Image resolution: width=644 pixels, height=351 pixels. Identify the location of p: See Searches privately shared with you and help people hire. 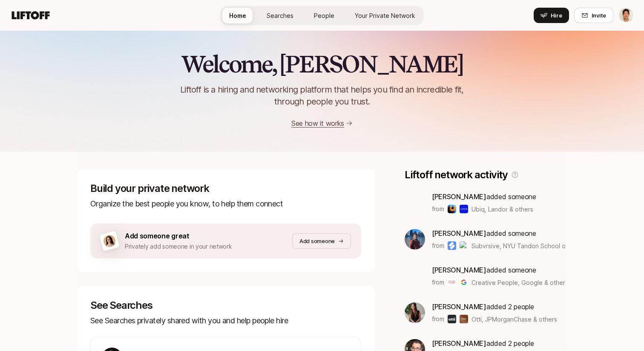
(226, 321).